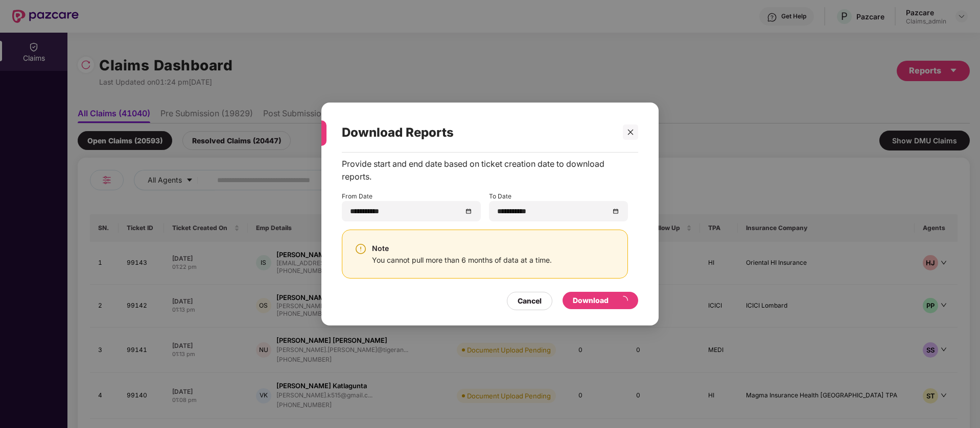  Describe the element at coordinates (559, 207) in the screenshot. I see `div: To Date` at that location.